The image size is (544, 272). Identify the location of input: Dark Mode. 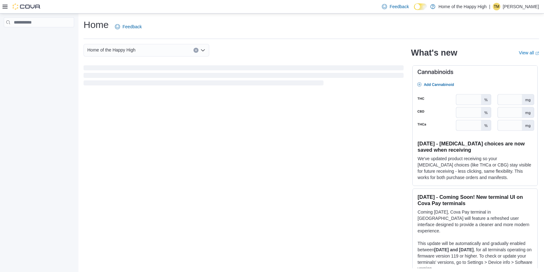
(421, 7).